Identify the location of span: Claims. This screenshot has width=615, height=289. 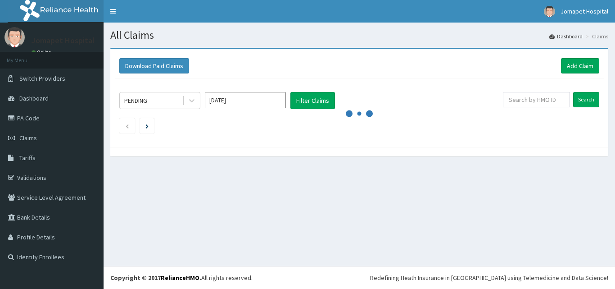
(28, 138).